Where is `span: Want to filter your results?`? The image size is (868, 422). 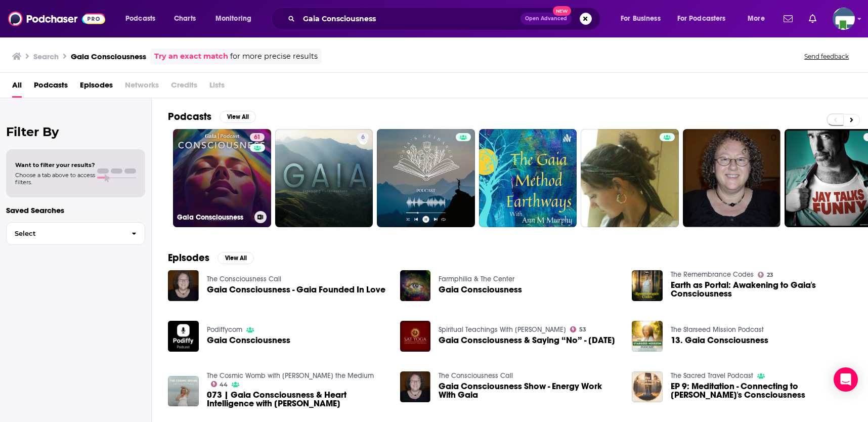
span: Want to filter your results? is located at coordinates (55, 165).